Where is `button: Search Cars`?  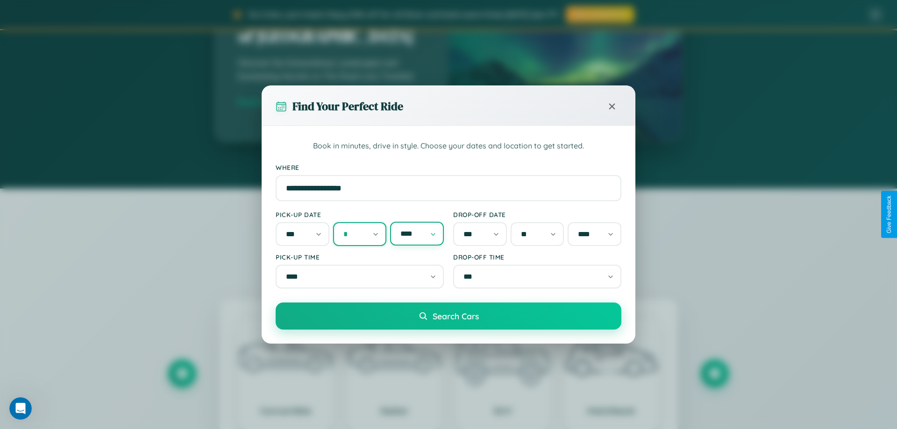
button: Search Cars is located at coordinates (448, 316).